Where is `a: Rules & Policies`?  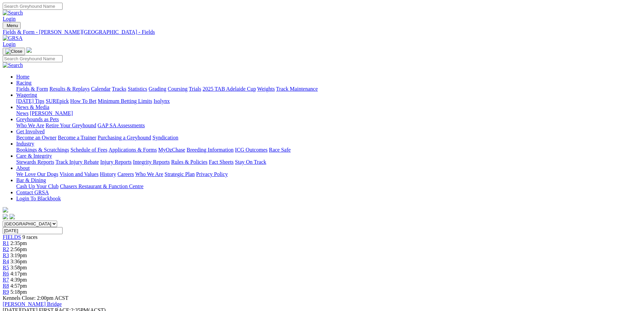 a: Rules & Policies is located at coordinates (189, 162).